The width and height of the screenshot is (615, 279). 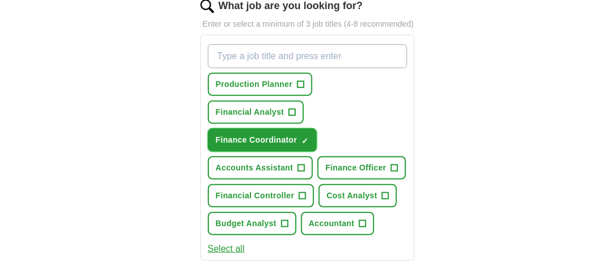 What do you see at coordinates (308, 56) in the screenshot?
I see `input: Type a job title and press enter` at bounding box center [308, 56].